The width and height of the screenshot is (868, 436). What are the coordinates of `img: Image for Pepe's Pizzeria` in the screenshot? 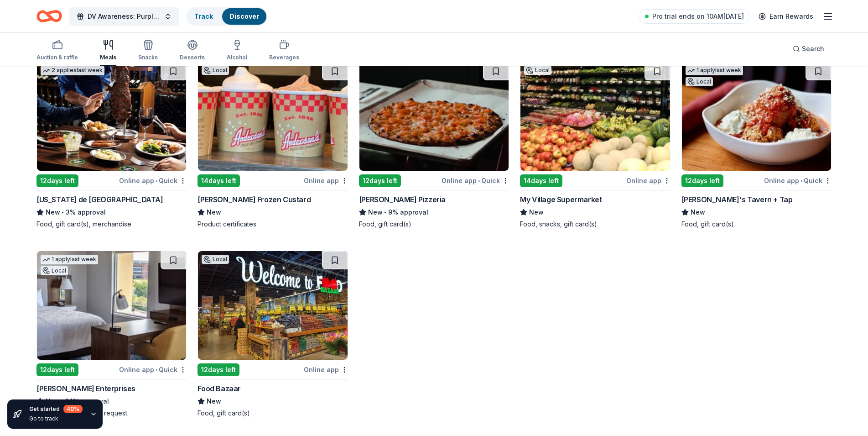 It's located at (434, 117).